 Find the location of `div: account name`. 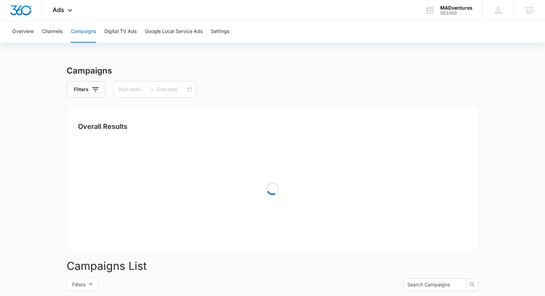

div: account name is located at coordinates (457, 8).